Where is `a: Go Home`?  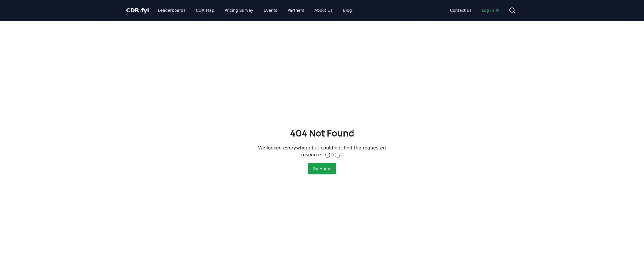 a: Go Home is located at coordinates (322, 169).